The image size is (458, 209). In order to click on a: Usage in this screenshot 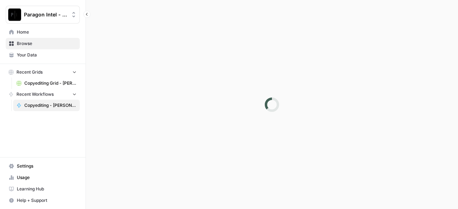, I will do `click(43, 178)`.